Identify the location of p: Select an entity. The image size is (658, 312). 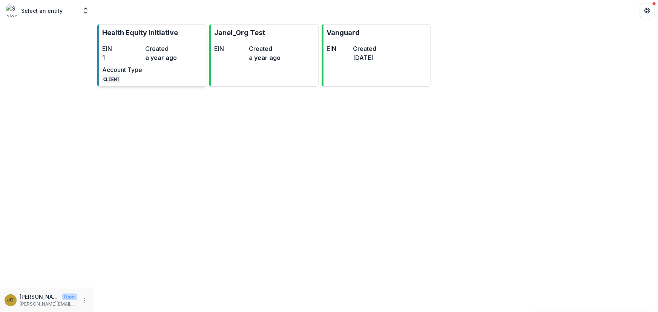
(42, 11).